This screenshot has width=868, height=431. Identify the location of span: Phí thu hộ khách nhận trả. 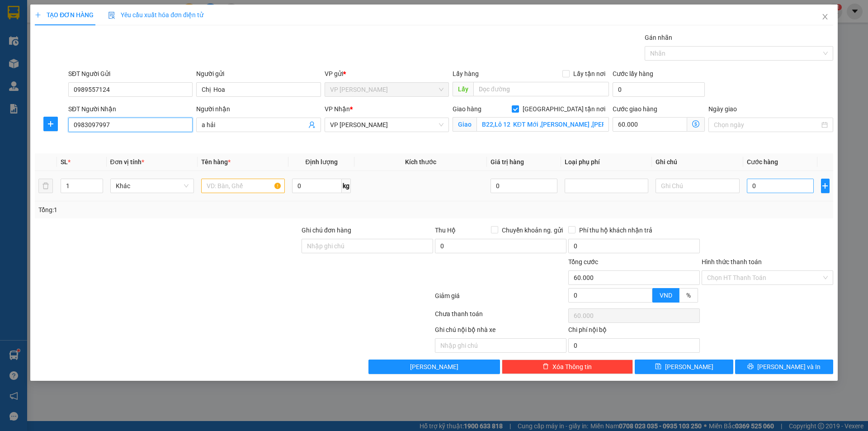
(616, 230).